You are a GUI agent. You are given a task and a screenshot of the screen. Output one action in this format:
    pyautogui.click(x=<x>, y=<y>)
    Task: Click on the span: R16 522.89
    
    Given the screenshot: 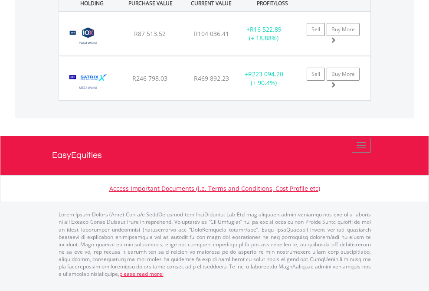 What is the action you would take?
    pyautogui.click(x=265, y=29)
    